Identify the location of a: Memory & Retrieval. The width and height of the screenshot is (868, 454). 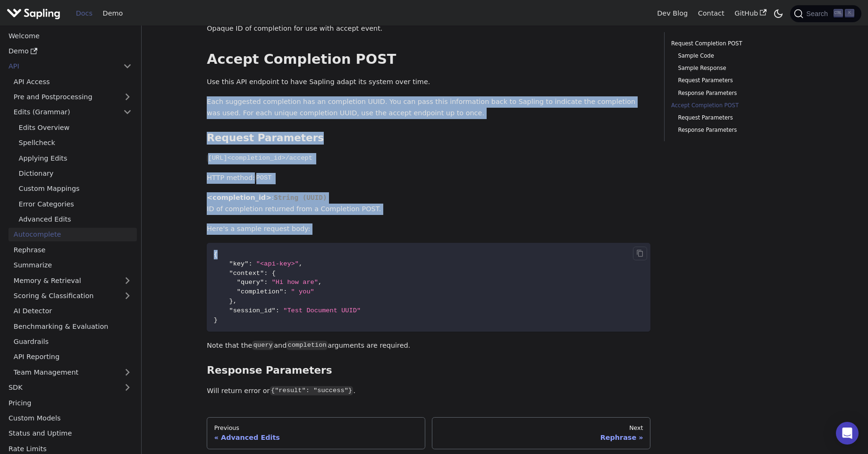
(73, 280).